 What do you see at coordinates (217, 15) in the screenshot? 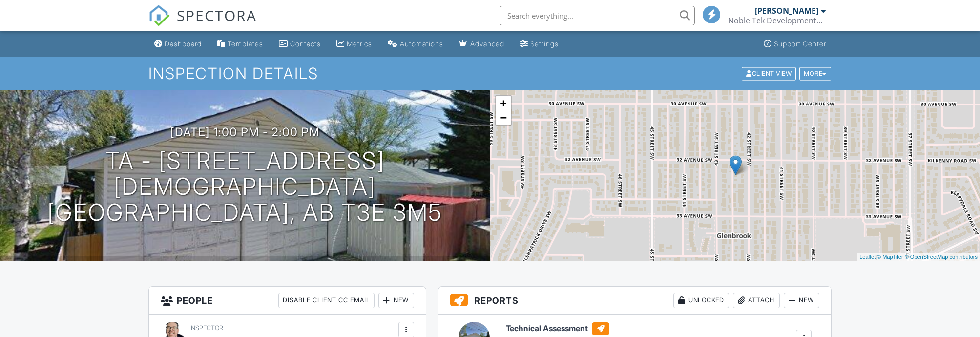
I see `span: SPECTORA` at bounding box center [217, 15].